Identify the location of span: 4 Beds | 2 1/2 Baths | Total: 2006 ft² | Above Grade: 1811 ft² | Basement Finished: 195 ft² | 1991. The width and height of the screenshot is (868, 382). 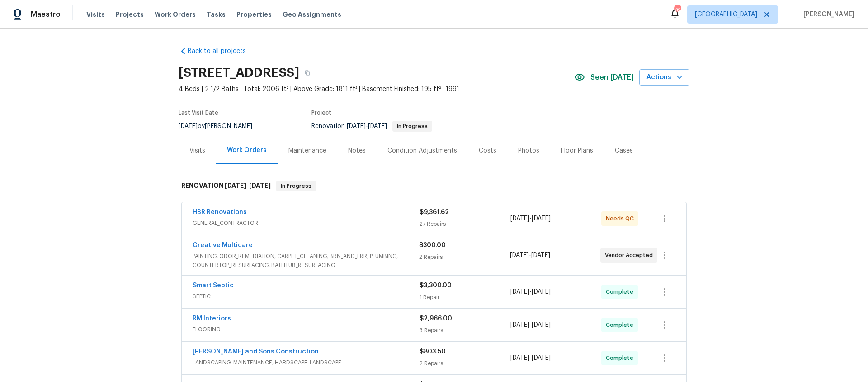
(376, 89).